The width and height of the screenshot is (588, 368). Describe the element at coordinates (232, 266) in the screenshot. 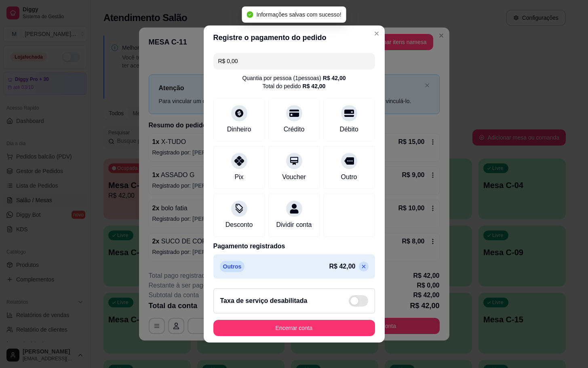

I see `p: Outros` at that location.